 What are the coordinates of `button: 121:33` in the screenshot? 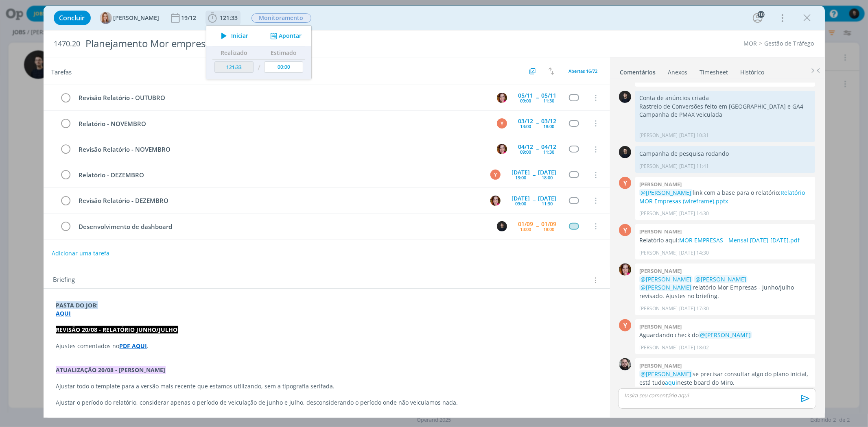 It's located at (223, 18).